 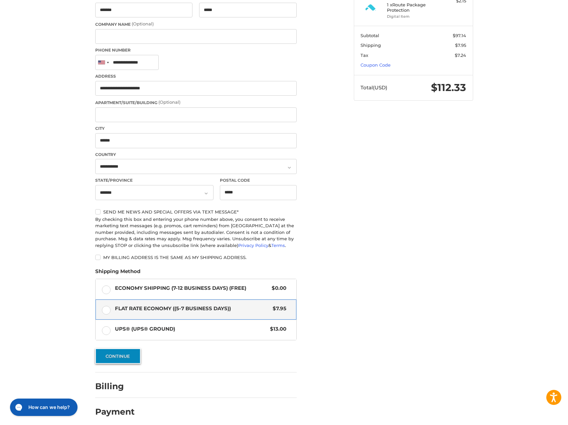 What do you see at coordinates (278, 245) in the screenshot?
I see `a: Terms` at bounding box center [278, 245].